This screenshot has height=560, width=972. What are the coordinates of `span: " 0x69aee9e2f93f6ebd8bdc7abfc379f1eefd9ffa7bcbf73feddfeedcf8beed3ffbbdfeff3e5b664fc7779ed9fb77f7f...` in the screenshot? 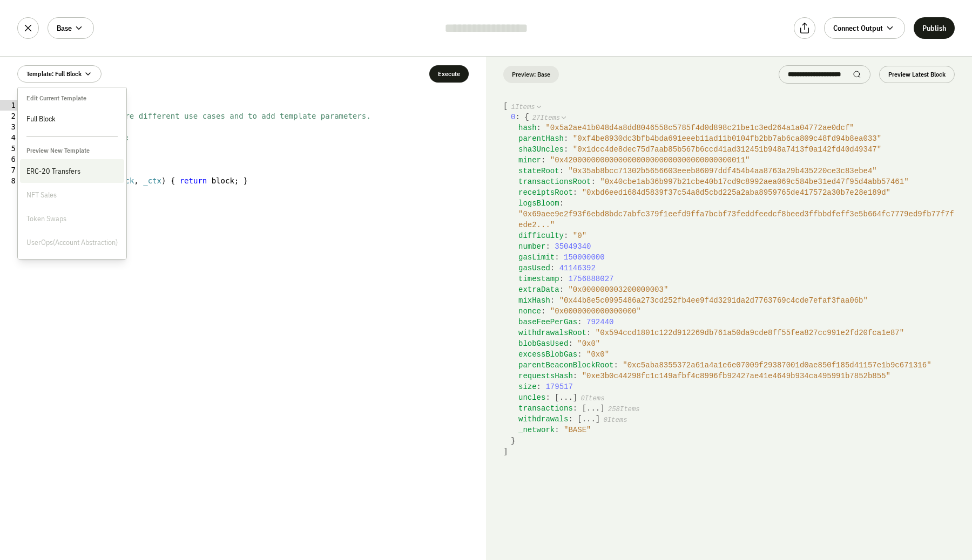 It's located at (736, 220).